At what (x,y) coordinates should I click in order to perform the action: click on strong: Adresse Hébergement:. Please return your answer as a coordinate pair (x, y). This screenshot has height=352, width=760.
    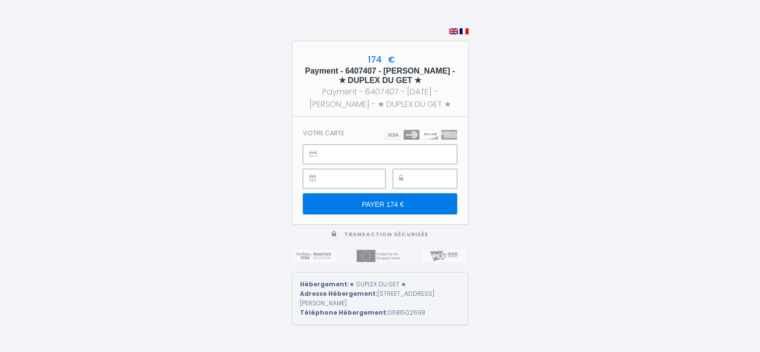
    Looking at the image, I should click on (339, 293).